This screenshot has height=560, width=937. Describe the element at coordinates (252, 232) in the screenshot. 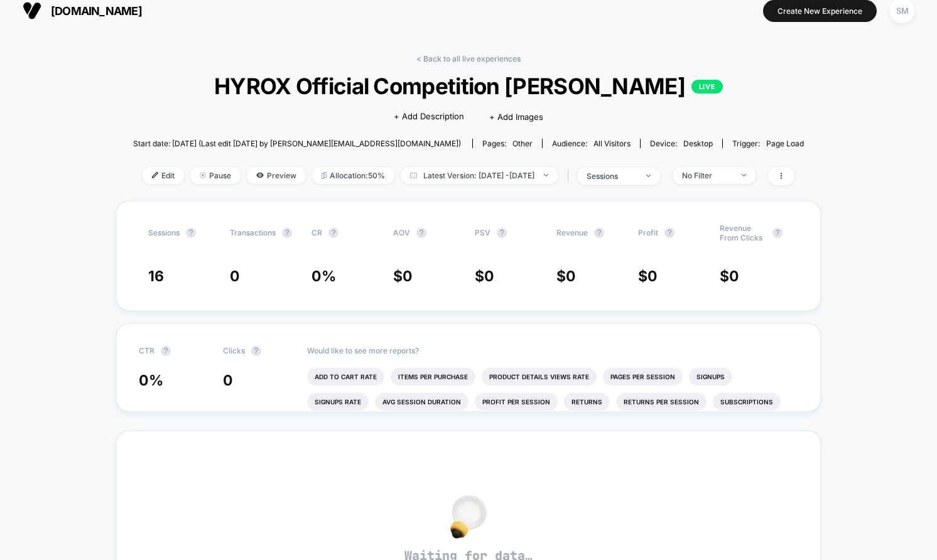

I see `span: Transactions` at that location.